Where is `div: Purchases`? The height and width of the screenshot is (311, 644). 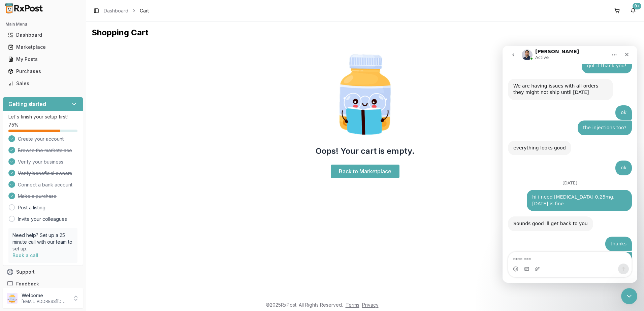
div: Purchases is located at coordinates (43, 71).